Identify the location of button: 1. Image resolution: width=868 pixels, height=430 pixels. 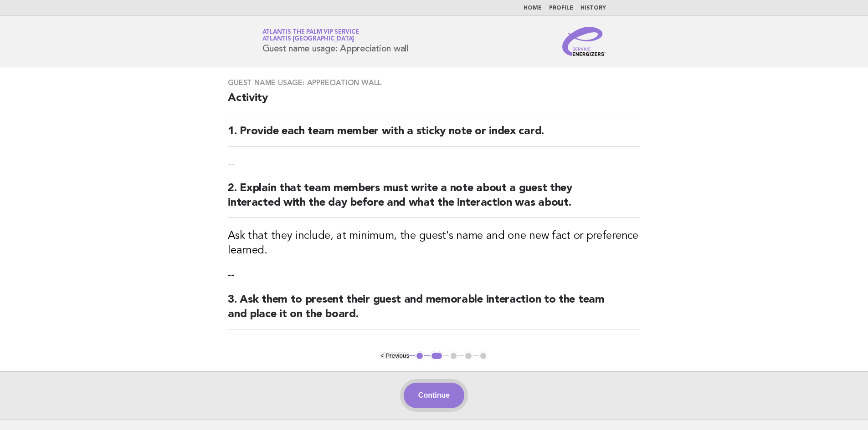
(420, 356).